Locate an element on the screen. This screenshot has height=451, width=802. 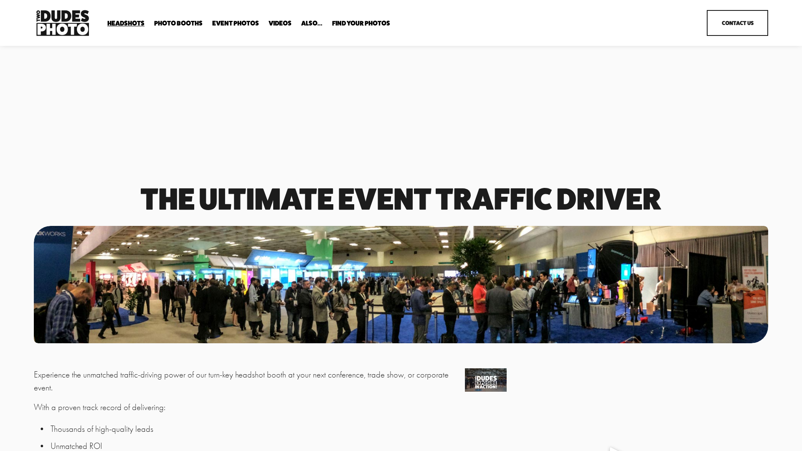
a: Videos is located at coordinates (280, 23).